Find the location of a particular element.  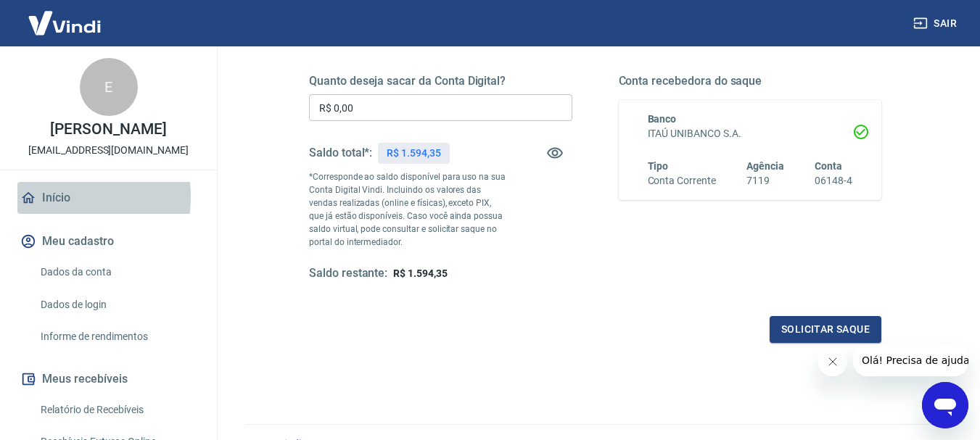

a: Relatório de Recebíveis is located at coordinates (117, 410).